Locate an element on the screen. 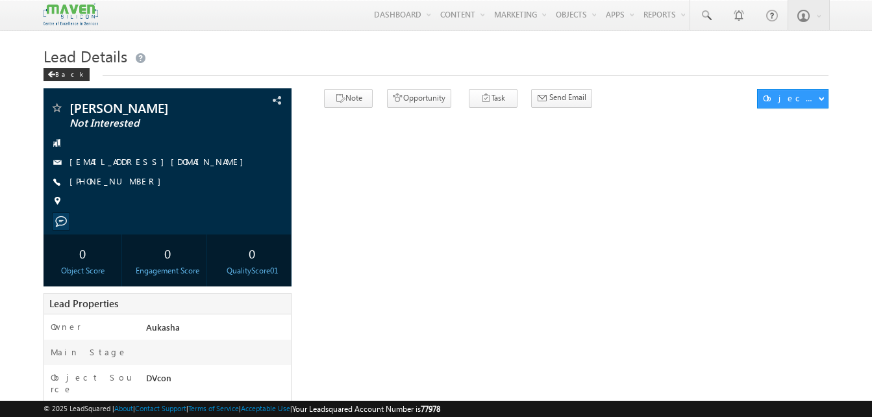 Image resolution: width=872 pixels, height=417 pixels. span: 77978 is located at coordinates (431, 409).